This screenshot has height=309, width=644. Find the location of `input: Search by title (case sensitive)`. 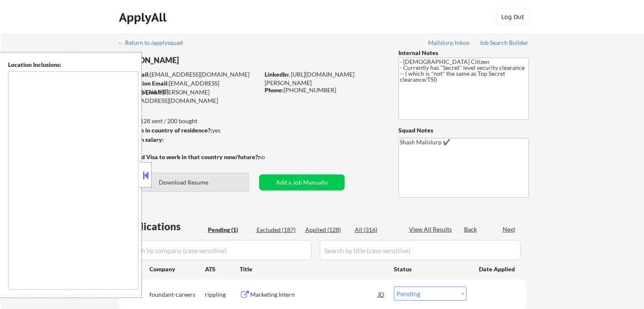

input: Search by title (case sensitive) is located at coordinates (420, 250).